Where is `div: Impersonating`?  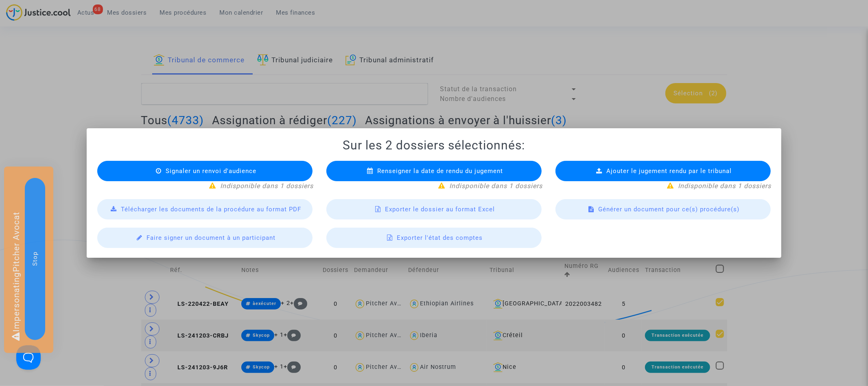
div: Impersonating is located at coordinates (29, 260).